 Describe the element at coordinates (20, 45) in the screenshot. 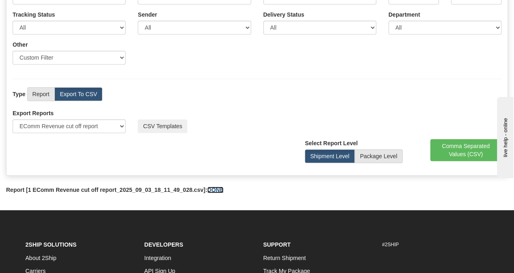

I see `label: Other` at that location.